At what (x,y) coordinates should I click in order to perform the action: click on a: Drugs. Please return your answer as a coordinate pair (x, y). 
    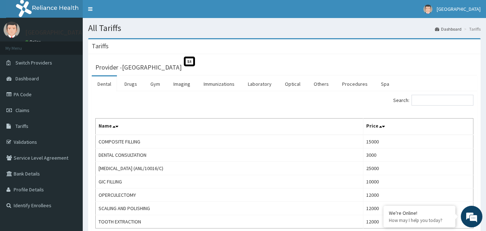
    Looking at the image, I should click on (131, 84).